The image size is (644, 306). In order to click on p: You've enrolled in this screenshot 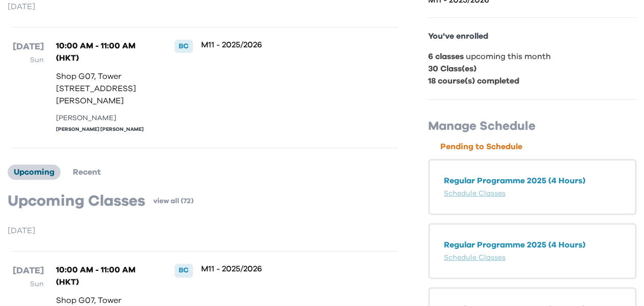, I will do `click(532, 36)`.